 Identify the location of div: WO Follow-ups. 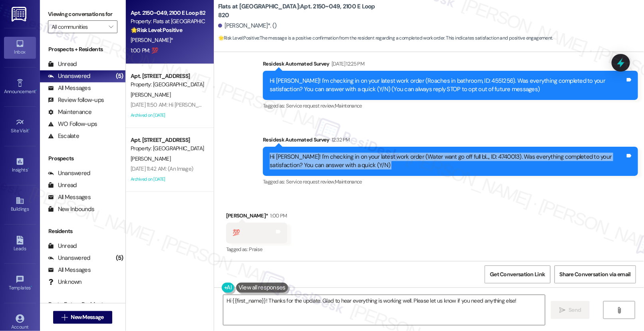
(72, 124).